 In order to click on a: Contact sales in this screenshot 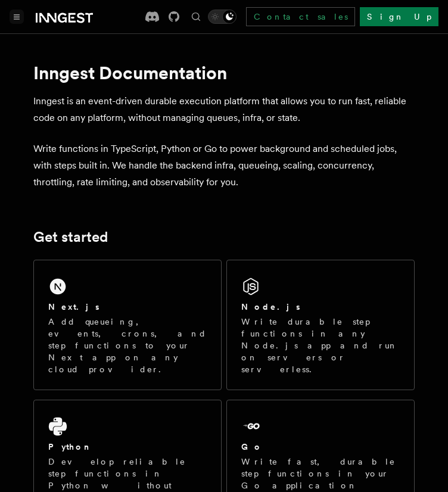, I will do `click(300, 17)`.